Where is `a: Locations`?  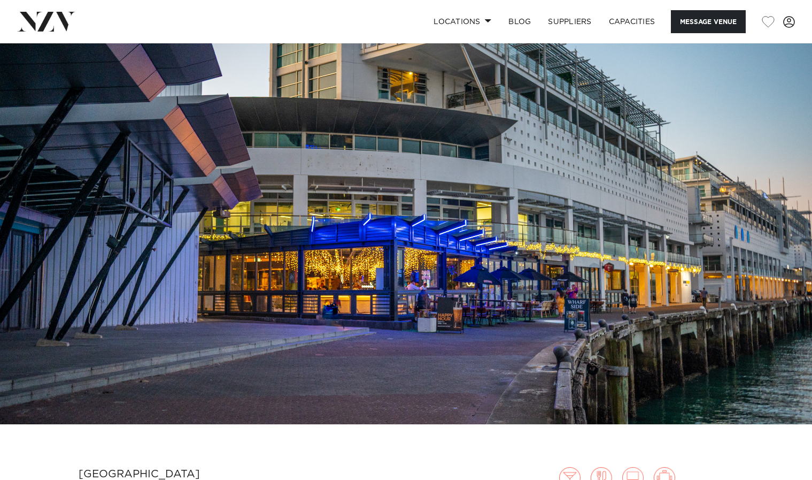
a: Locations is located at coordinates (463, 21).